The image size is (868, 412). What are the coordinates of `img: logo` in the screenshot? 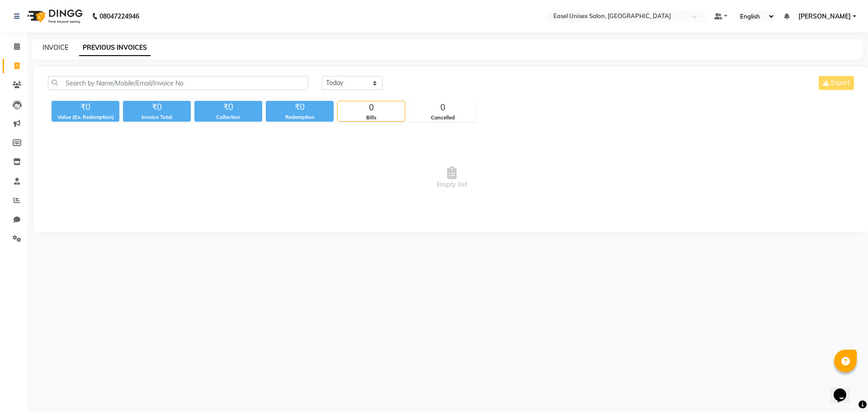 It's located at (54, 16).